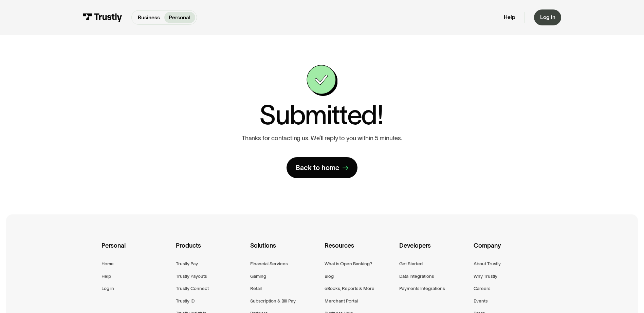 The width and height of the screenshot is (644, 313). I want to click on a: Trustly ID, so click(185, 301).